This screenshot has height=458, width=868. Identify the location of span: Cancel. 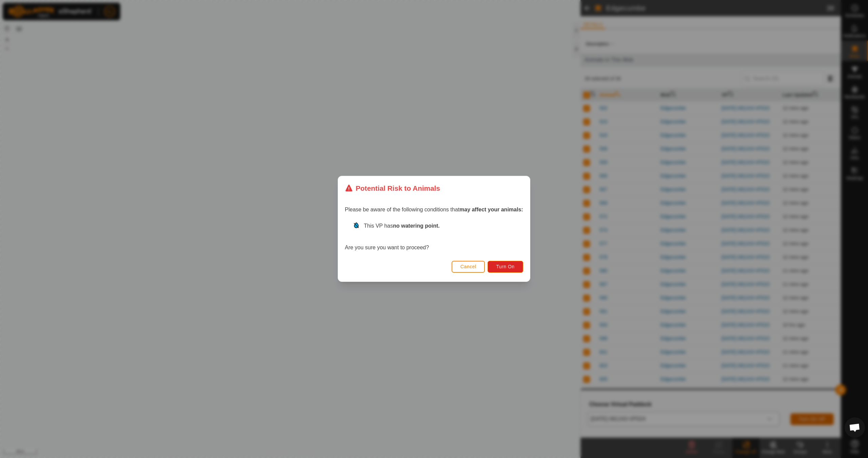
(468, 267).